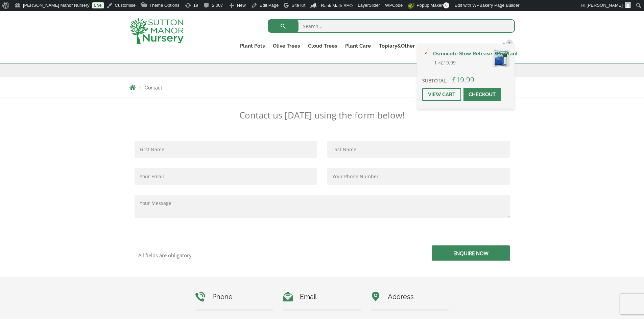  What do you see at coordinates (484, 46) in the screenshot?
I see `a: Contact` at bounding box center [484, 46].